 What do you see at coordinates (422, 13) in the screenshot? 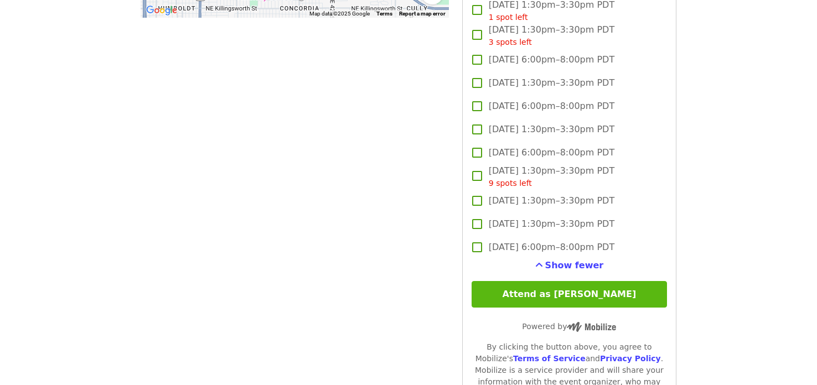
I see `a: Report a map error` at bounding box center [422, 13].